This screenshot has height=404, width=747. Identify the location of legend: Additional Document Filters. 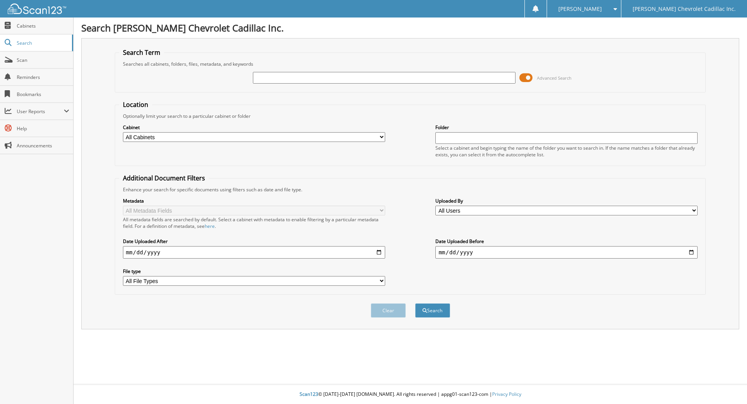
(164, 178).